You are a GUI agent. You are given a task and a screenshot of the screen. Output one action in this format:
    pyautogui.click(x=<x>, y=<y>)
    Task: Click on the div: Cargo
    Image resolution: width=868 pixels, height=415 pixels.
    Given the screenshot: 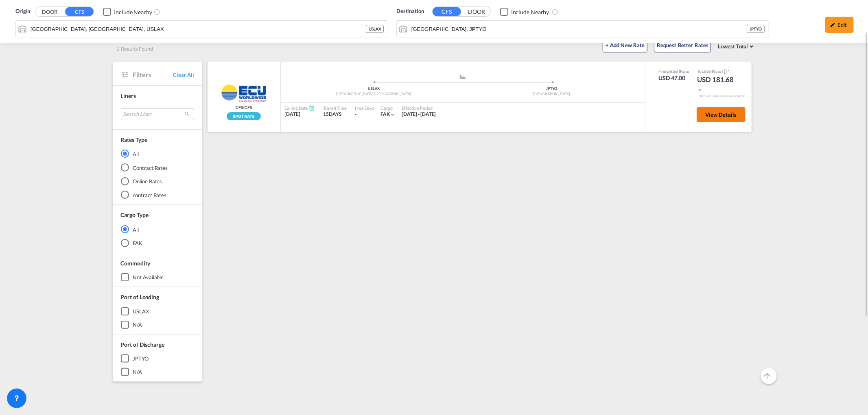 What is the action you would take?
    pyautogui.click(x=388, y=108)
    